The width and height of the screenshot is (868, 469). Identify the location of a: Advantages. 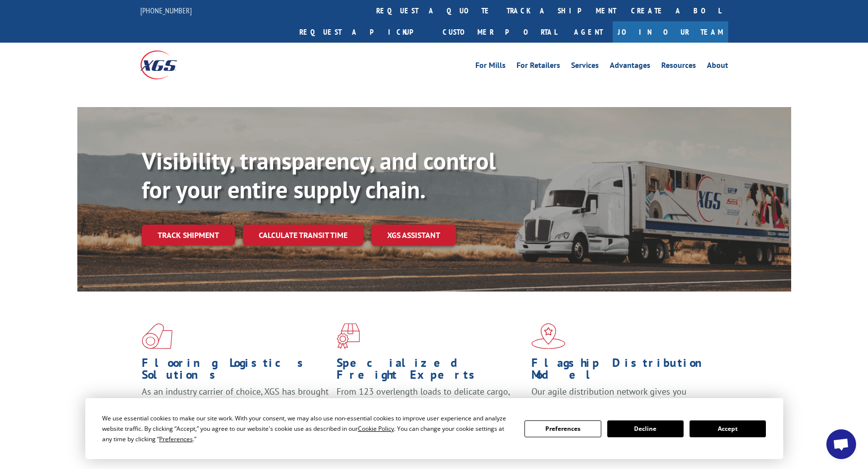
(630, 67).